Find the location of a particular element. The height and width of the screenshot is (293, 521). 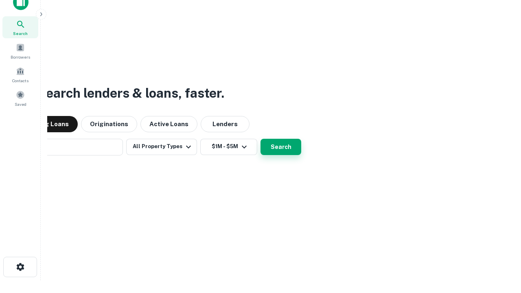

span: Search is located at coordinates (20, 33).